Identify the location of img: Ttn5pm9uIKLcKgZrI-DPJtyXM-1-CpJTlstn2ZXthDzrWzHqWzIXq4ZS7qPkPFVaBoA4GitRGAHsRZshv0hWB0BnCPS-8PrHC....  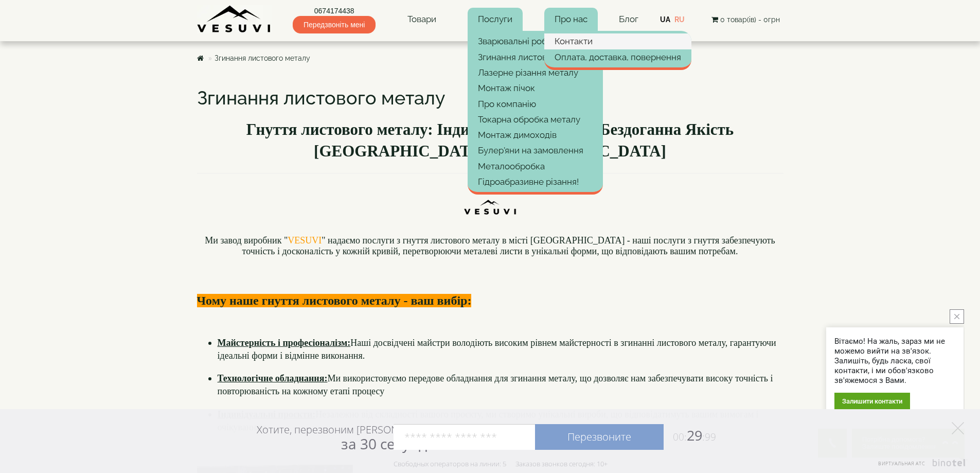
(490, 199).